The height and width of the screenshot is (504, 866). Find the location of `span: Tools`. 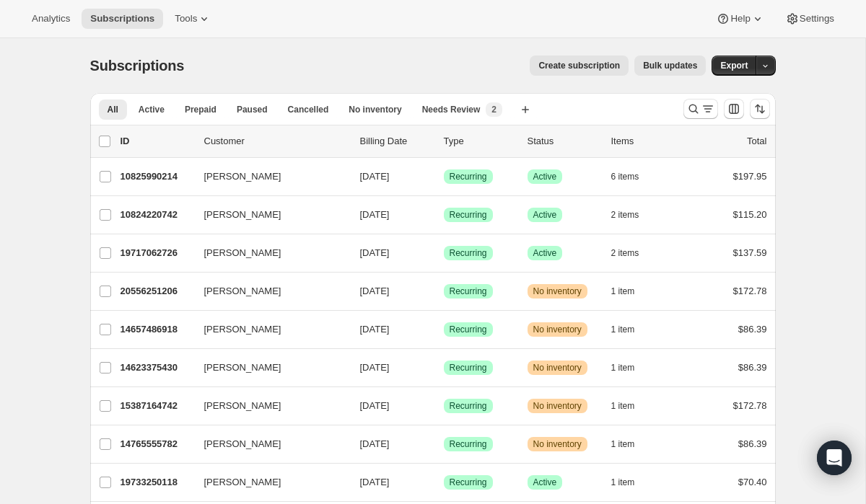

span: Tools is located at coordinates (186, 19).